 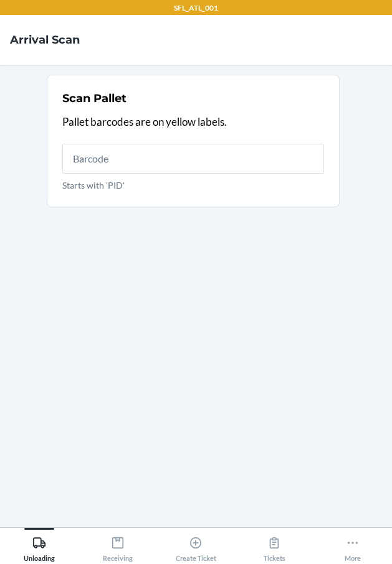 What do you see at coordinates (118, 545) in the screenshot?
I see `button: Receiving` at bounding box center [118, 545].